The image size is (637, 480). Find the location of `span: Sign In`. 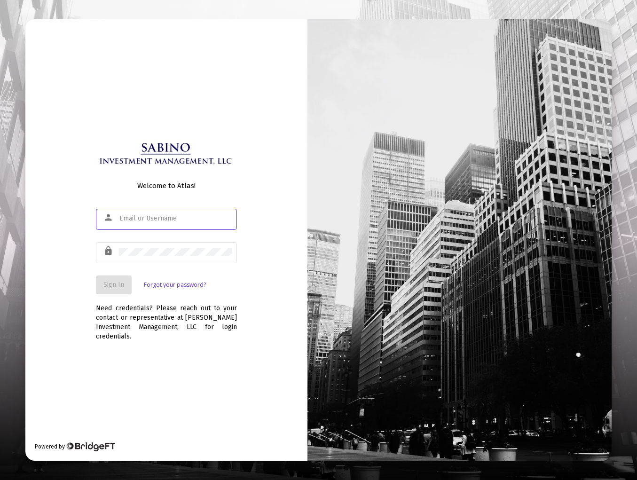

span: Sign In is located at coordinates (114, 284).